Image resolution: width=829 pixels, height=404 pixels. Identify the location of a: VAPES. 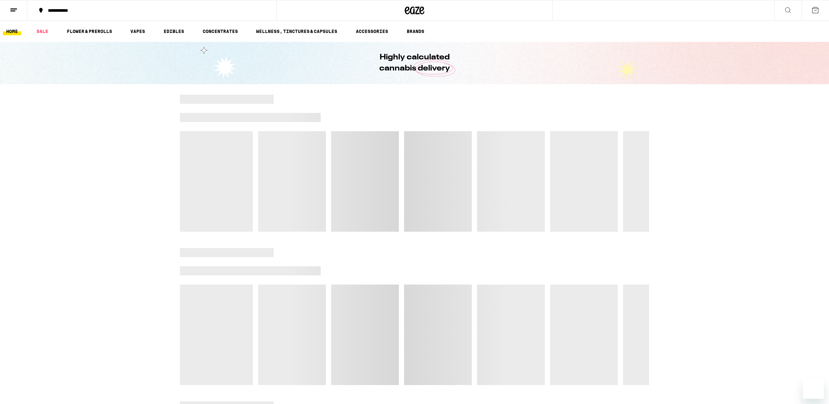
(138, 31).